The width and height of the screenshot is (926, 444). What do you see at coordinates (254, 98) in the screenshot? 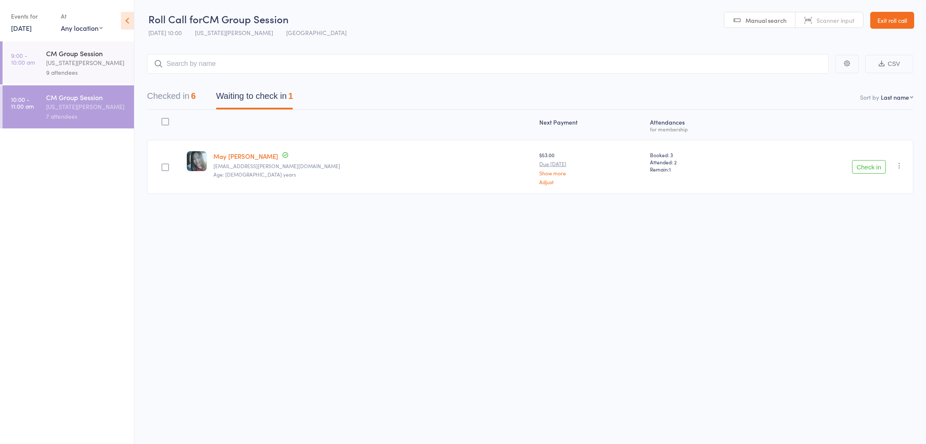
I see `button: Waiting to check in1` at bounding box center [254, 98].